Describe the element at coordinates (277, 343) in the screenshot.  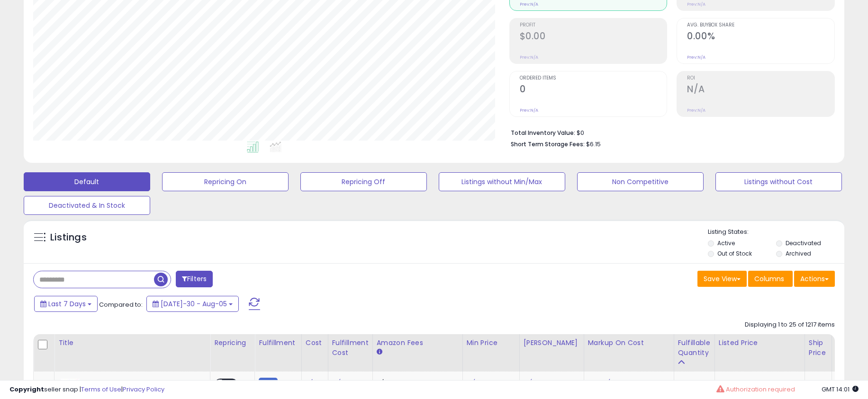
I see `div: Fulfillment` at that location.